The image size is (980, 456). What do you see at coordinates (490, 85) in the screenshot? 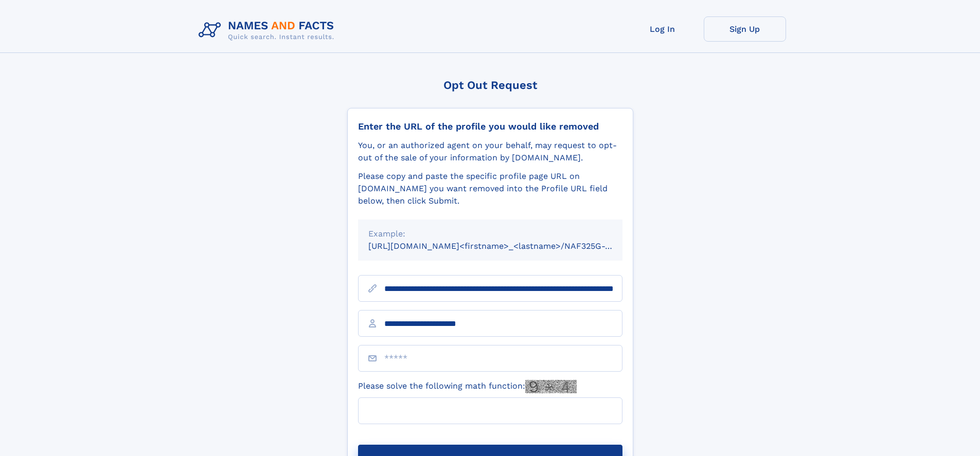
I see `div: Opt Out Request` at bounding box center [490, 85].